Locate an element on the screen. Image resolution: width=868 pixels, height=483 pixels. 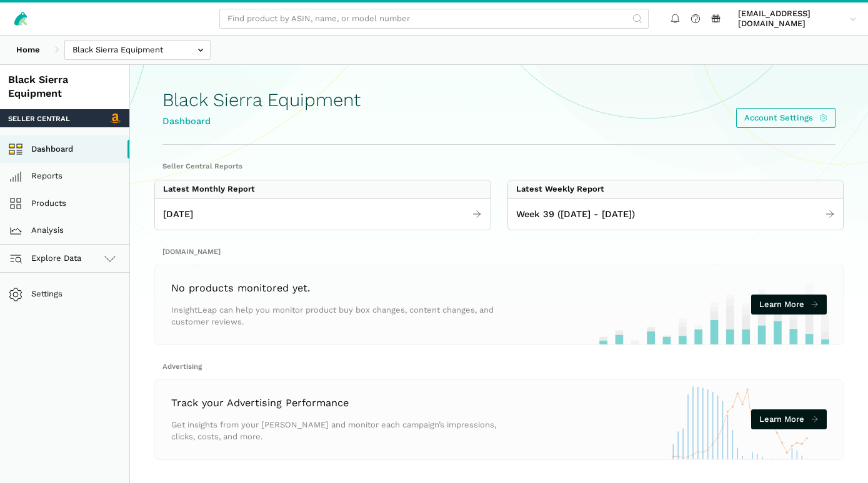
span: Seller Central is located at coordinates (38, 119).